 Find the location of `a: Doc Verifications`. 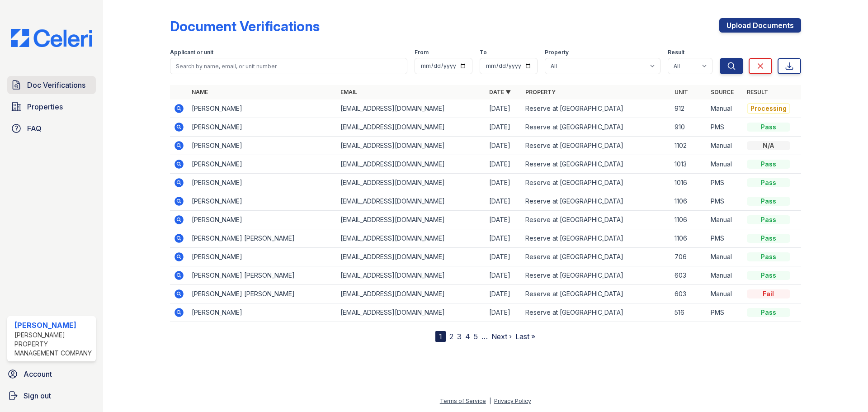

a: Doc Verifications is located at coordinates (52, 85).